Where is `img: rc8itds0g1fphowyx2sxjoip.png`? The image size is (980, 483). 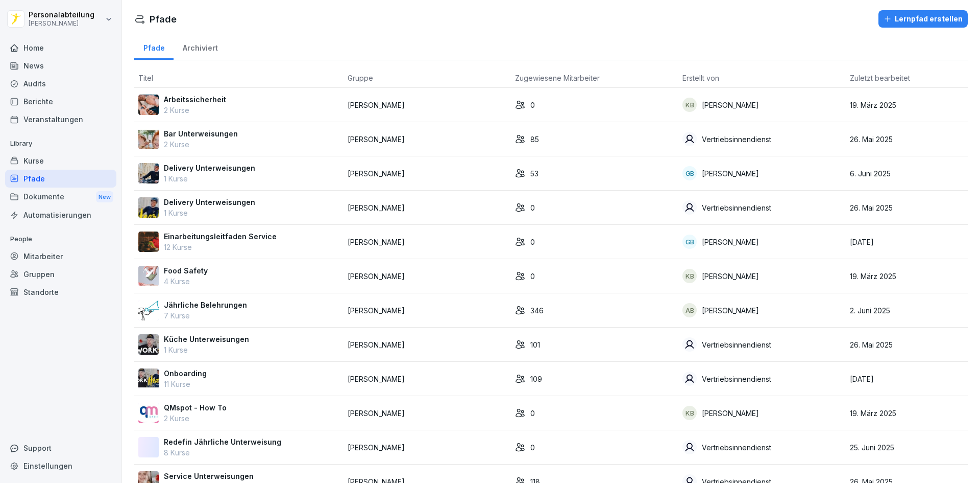
img: rc8itds0g1fphowyx2sxjoip.png is located at coordinates (148, 139).